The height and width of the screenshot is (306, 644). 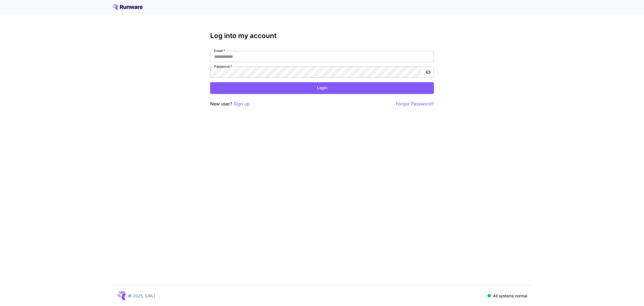 I want to click on button: Sign up, so click(x=241, y=104).